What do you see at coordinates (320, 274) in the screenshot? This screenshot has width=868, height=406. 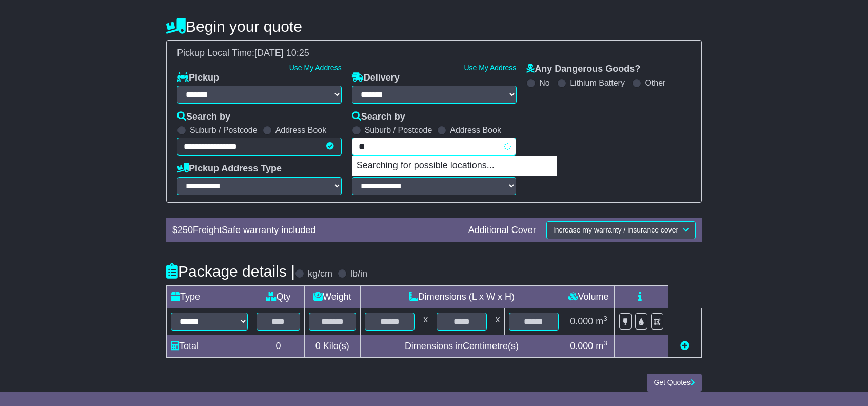 I see `label: kg/cm` at bounding box center [320, 274].